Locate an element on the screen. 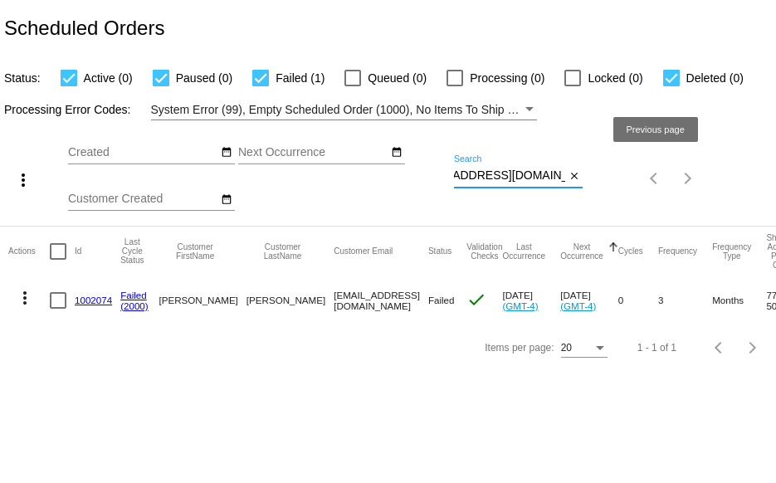  input: Created is located at coordinates (143, 153).